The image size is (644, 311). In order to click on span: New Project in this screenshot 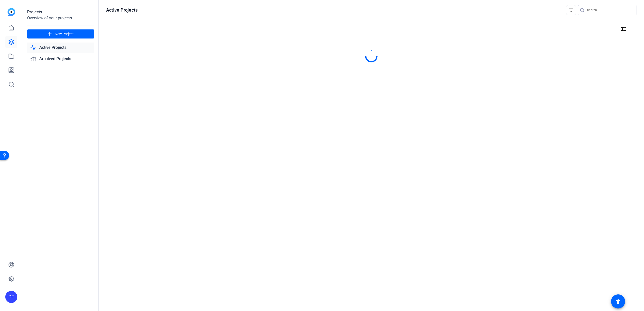, I will do `click(64, 34)`.